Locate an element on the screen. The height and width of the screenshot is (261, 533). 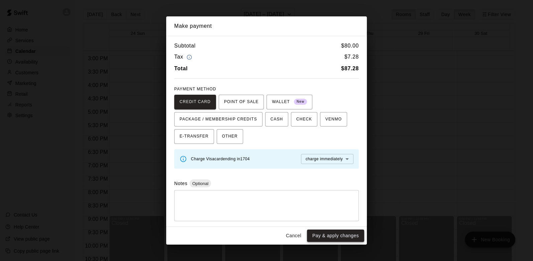
button: Pay & apply changes is located at coordinates (335, 235).